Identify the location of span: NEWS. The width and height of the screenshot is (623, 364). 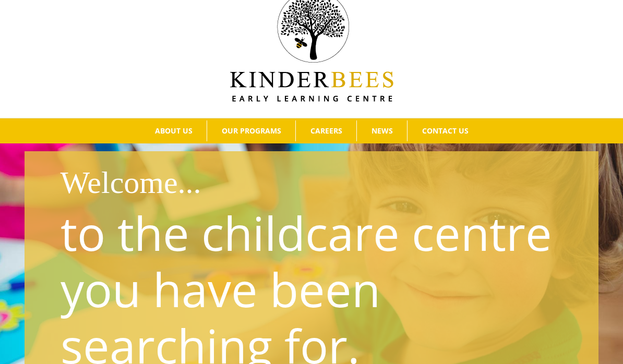
(382, 131).